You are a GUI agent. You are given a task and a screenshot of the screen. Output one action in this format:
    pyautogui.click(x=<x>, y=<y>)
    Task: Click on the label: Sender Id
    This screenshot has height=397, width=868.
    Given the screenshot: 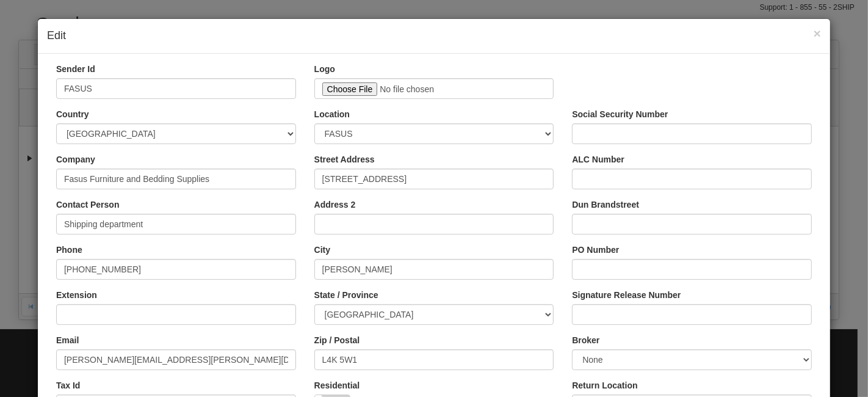 What is the action you would take?
    pyautogui.click(x=76, y=69)
    